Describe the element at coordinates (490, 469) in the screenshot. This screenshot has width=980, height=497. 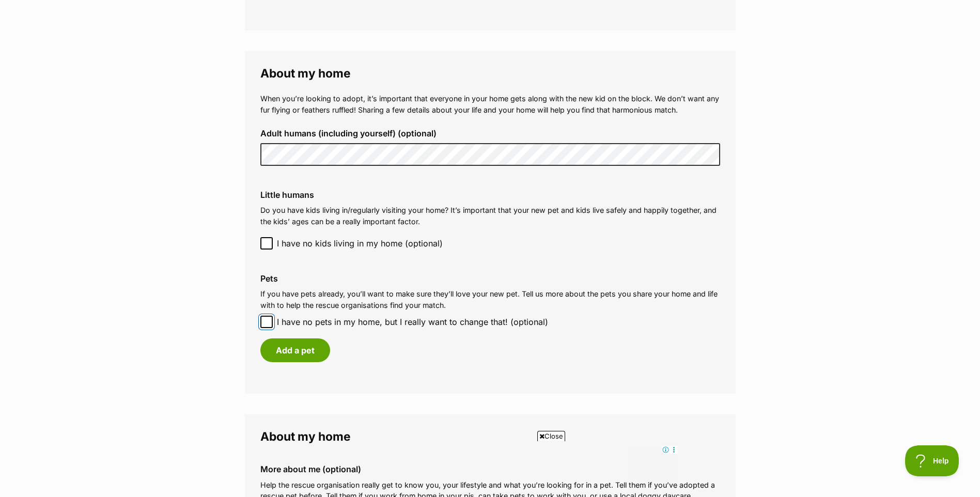
I see `label: More about me (optional)` at that location.